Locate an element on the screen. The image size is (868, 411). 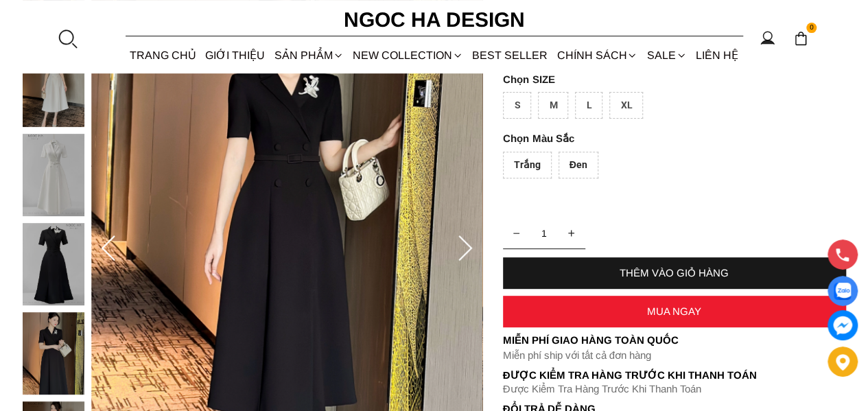
div: M is located at coordinates (553, 105).